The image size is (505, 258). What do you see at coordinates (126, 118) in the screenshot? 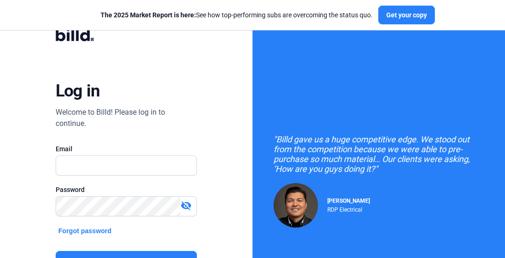
I see `div: Welcome to Billd! Please log in to continue.` at bounding box center [126, 118].